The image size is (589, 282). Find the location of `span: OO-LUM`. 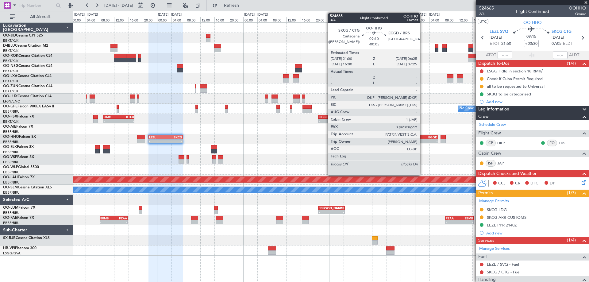

span: OO-LUM is located at coordinates (11, 208).